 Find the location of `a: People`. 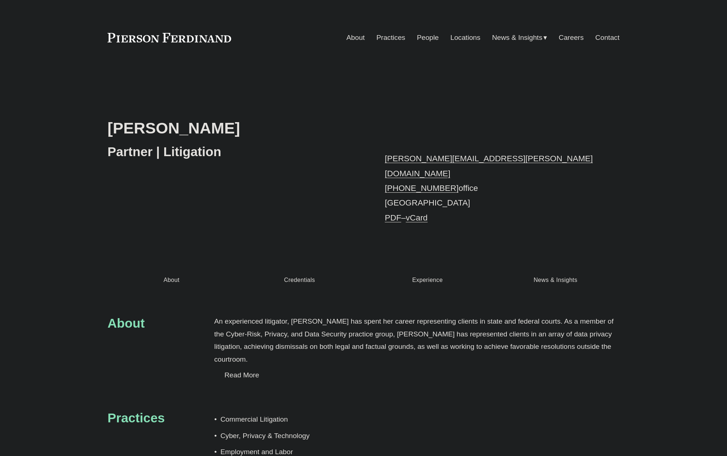

a: People is located at coordinates (428, 38).